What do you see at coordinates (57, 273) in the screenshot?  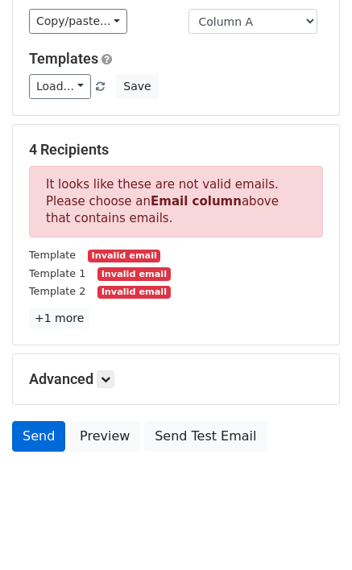 I see `small: Template 1` at bounding box center [57, 273].